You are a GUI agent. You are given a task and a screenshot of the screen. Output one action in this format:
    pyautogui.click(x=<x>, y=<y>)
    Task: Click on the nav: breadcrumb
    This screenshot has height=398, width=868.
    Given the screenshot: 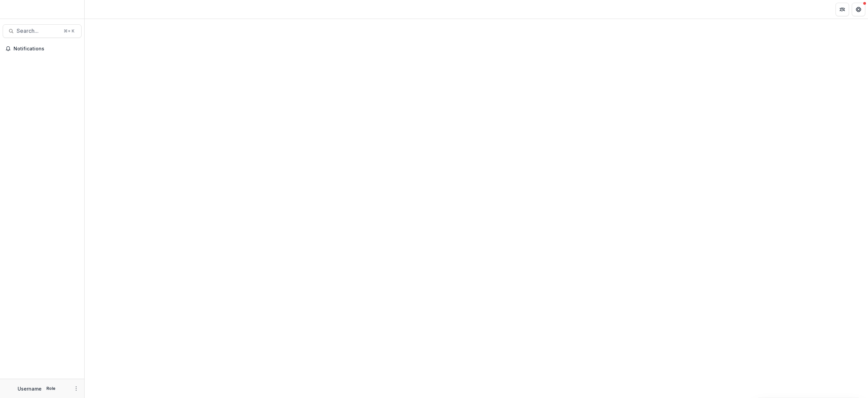 What is the action you would take?
    pyautogui.click(x=101, y=9)
    